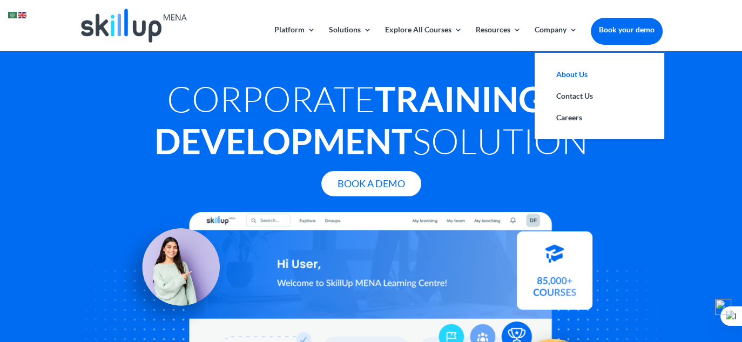 This screenshot has width=742, height=342. What do you see at coordinates (599, 118) in the screenshot?
I see `a: Careers` at bounding box center [599, 118].